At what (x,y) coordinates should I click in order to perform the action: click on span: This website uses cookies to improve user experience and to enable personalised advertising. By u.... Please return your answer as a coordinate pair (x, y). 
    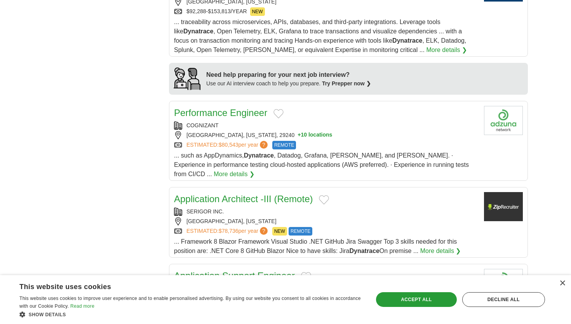
    Looking at the image, I should click on (190, 303).